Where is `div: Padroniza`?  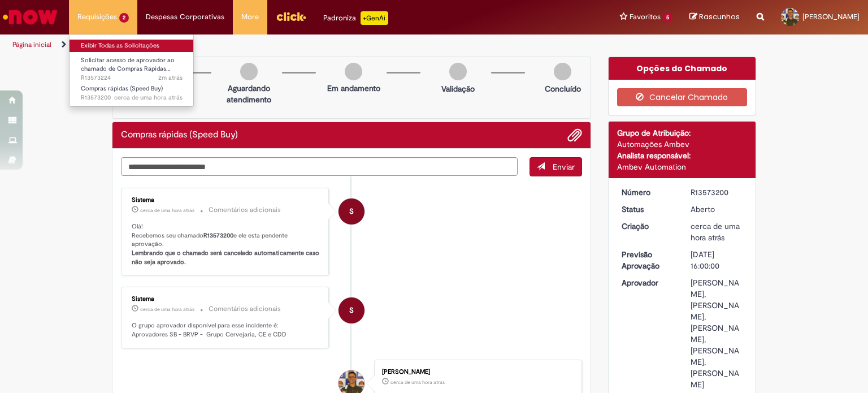 div: Padroniza is located at coordinates (355, 18).